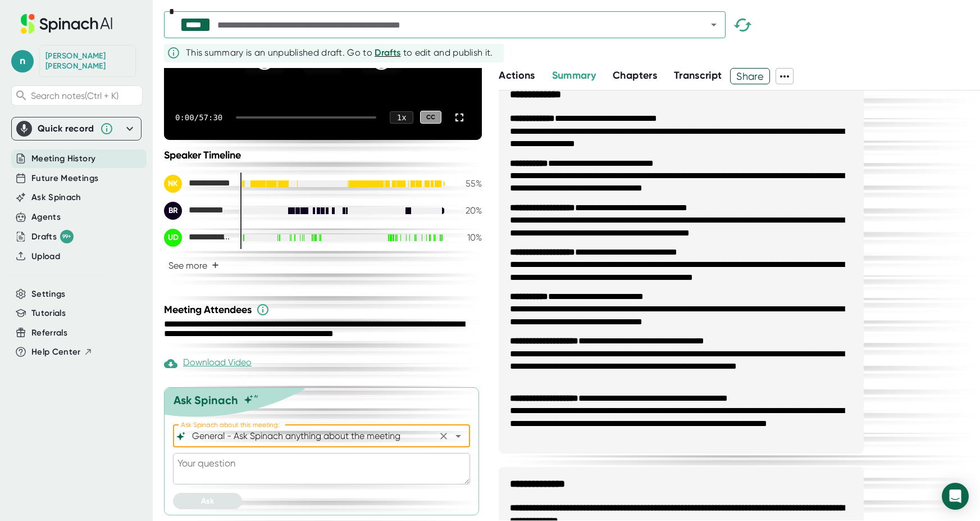 This screenshot has width=980, height=521. What do you see at coordinates (63, 159) in the screenshot?
I see `button: Meeting History` at bounding box center [63, 159].